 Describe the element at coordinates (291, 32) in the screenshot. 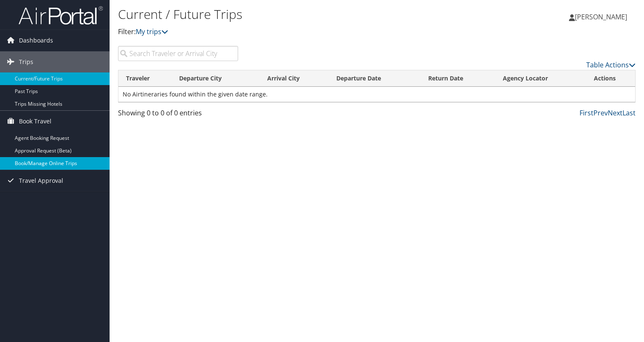

I see `p: Filter:` at that location.